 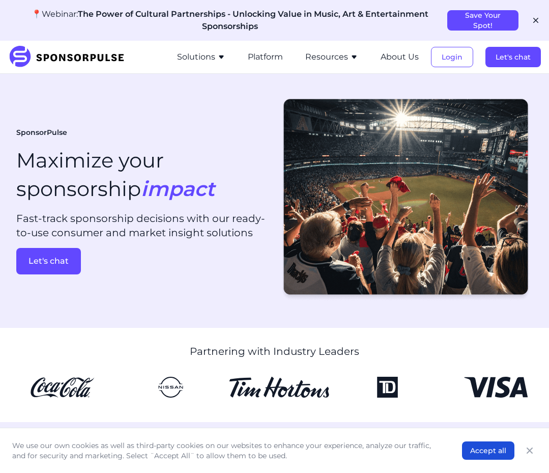 I want to click on button: Resources, so click(x=332, y=57).